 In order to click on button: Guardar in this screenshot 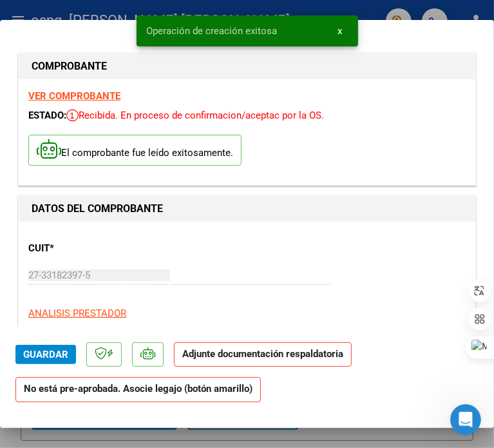, I will do `click(46, 354)`.